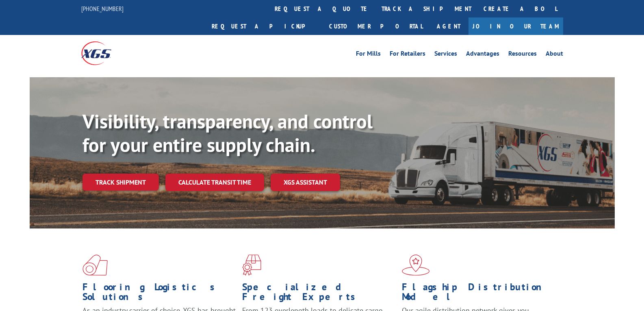  I want to click on a: Services, so click(446, 55).